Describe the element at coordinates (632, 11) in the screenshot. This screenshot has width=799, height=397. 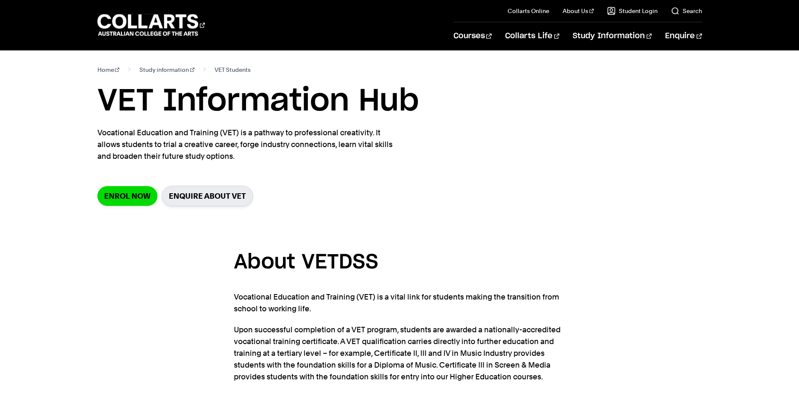
I see `a: Student Login` at that location.